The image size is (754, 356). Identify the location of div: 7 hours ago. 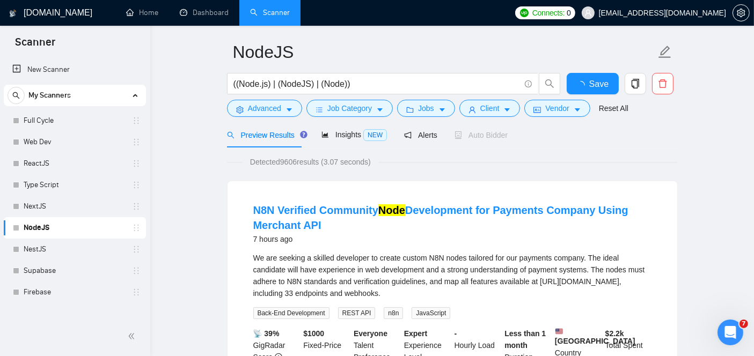
(452, 239).